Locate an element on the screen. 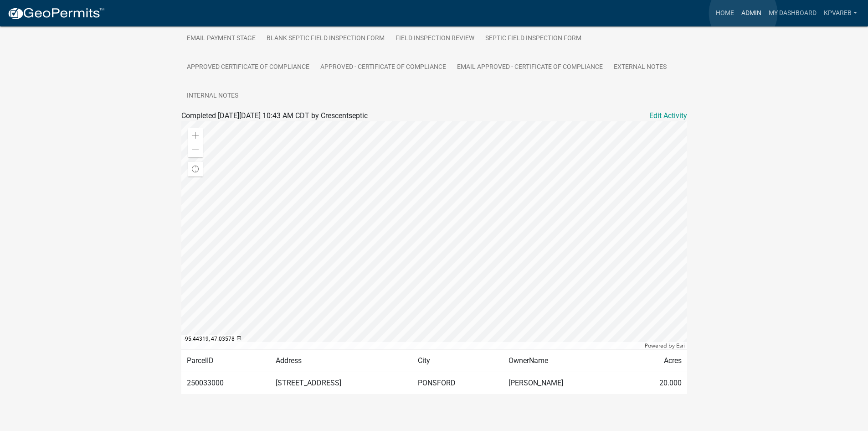 The image size is (868, 431). a: External Notes is located at coordinates (640, 67).